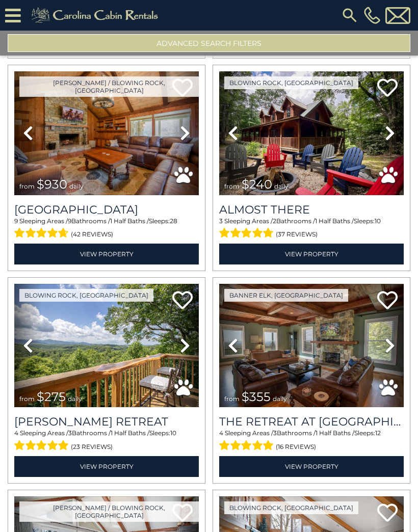  Describe the element at coordinates (106, 346) in the screenshot. I see `img: thumbnail_163269055.jpeg` at that location.